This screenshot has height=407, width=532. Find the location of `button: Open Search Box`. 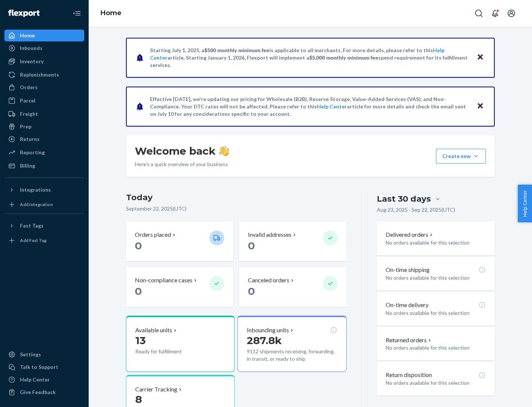

button: Open Search Box is located at coordinates (479, 13).